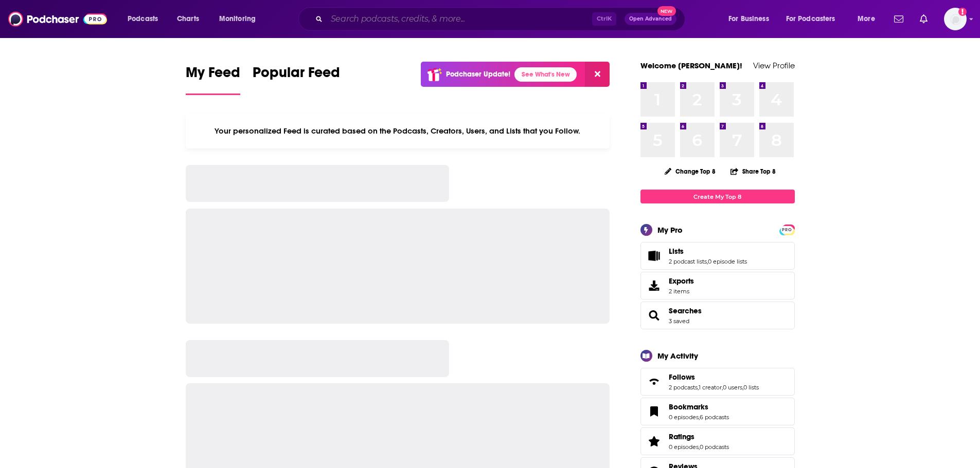 The width and height of the screenshot is (980, 468). I want to click on span: Podcasts, so click(142, 19).